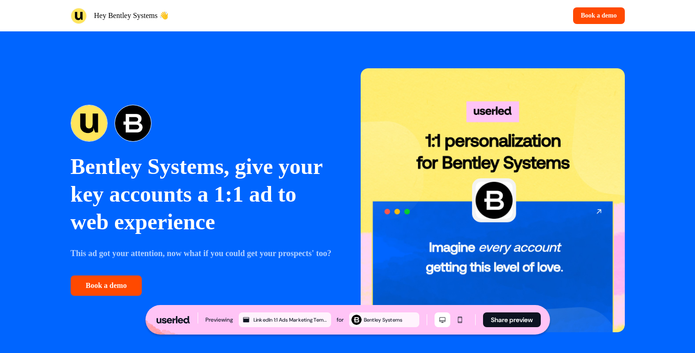  What do you see at coordinates (132, 16) in the screenshot?
I see `p: Hey Bentley Systems 👋` at bounding box center [132, 16].